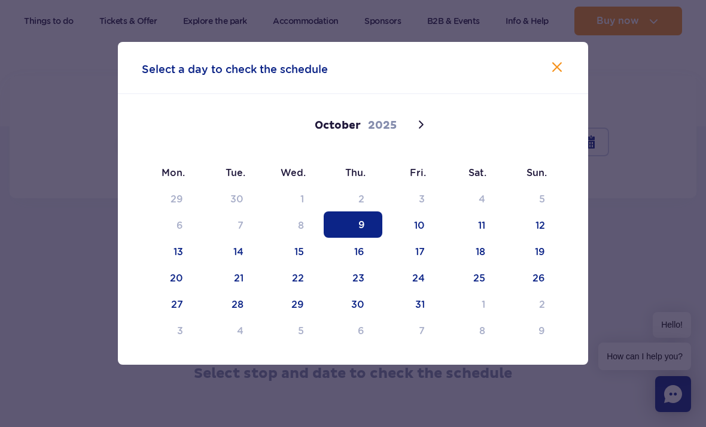 This screenshot has width=706, height=427. What do you see at coordinates (414, 224) in the screenshot?
I see `span: October 10, 2025` at bounding box center [414, 224].